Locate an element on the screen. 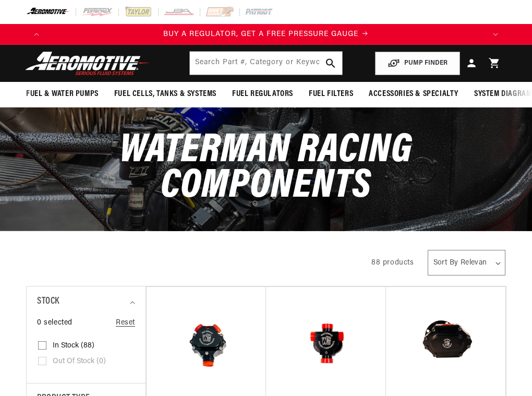 This screenshot has height=396, width=532. div: 1 of 4 is located at coordinates (266, 35).